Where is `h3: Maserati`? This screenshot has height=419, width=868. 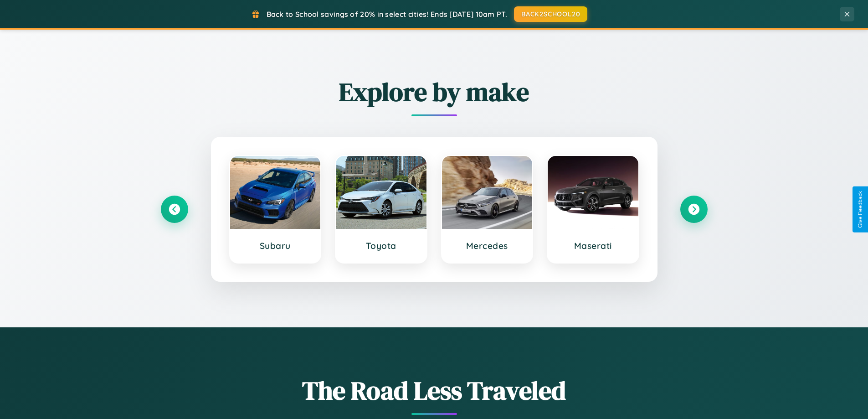 h3: Maserati is located at coordinates (593, 245).